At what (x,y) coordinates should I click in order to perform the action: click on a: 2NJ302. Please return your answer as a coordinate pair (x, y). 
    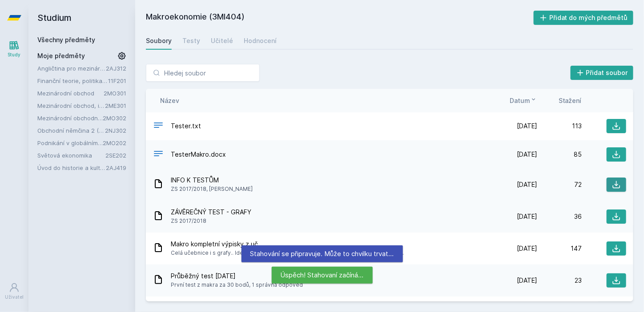
    Looking at the image, I should click on (115, 131).